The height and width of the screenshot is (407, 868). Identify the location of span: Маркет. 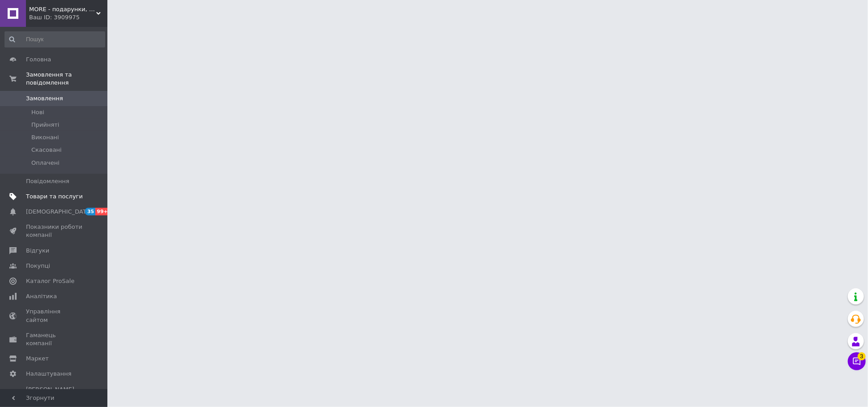
(37, 358).